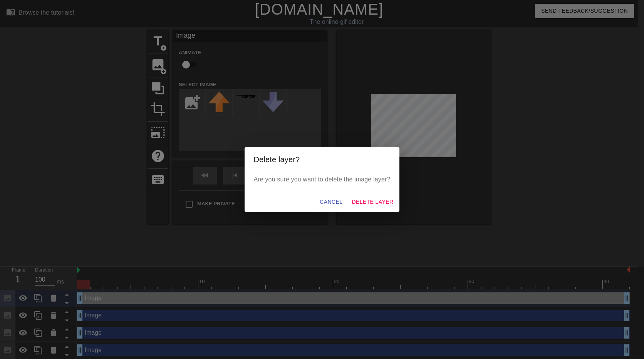 The image size is (644, 359). Describe the element at coordinates (322, 180) in the screenshot. I see `p: Are you sure you want to delete the image layer?` at that location.